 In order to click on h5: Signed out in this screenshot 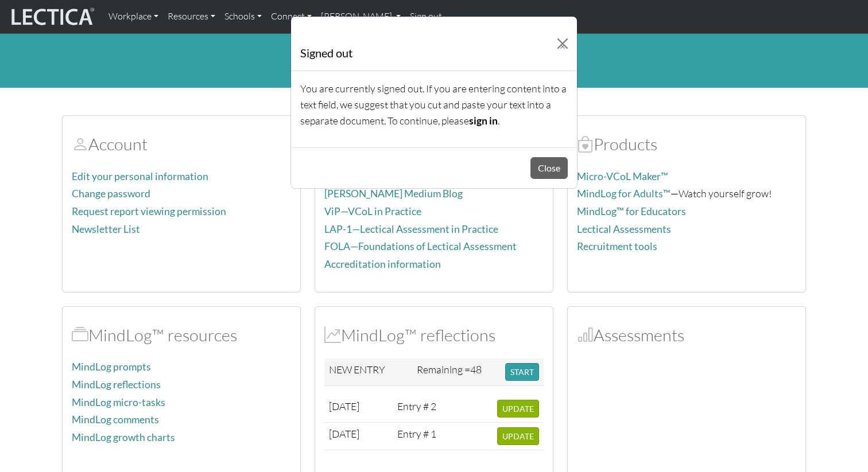, I will do `click(326, 52)`.